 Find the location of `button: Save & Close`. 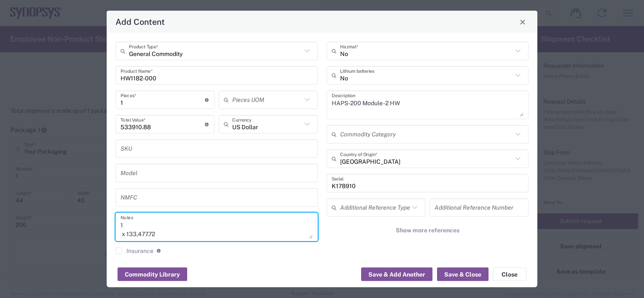

button: Save & Close is located at coordinates (463, 275).